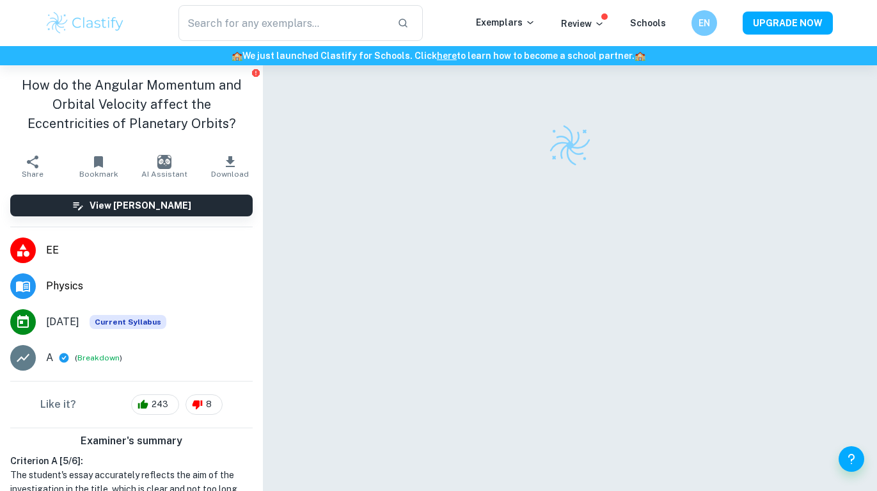  What do you see at coordinates (128, 322) in the screenshot?
I see `div: This exemplar is based on the current syllabus. Feel free to refer to it for inspiration/ideas wh...` at bounding box center [128, 322].